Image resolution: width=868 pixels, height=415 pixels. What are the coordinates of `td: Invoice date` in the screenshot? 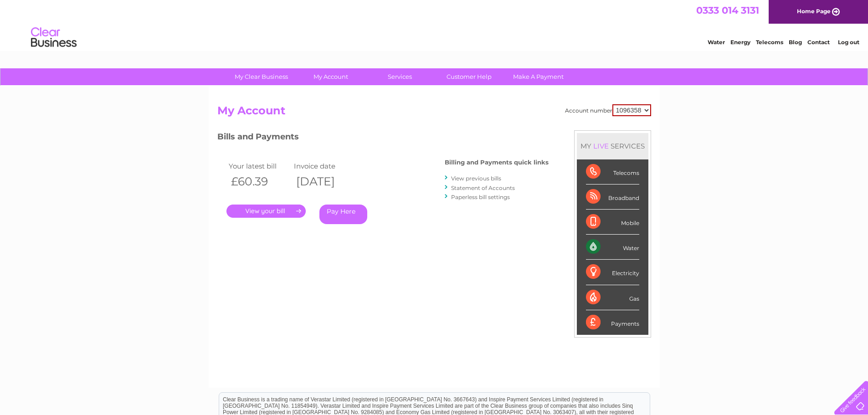 It's located at (324, 166).